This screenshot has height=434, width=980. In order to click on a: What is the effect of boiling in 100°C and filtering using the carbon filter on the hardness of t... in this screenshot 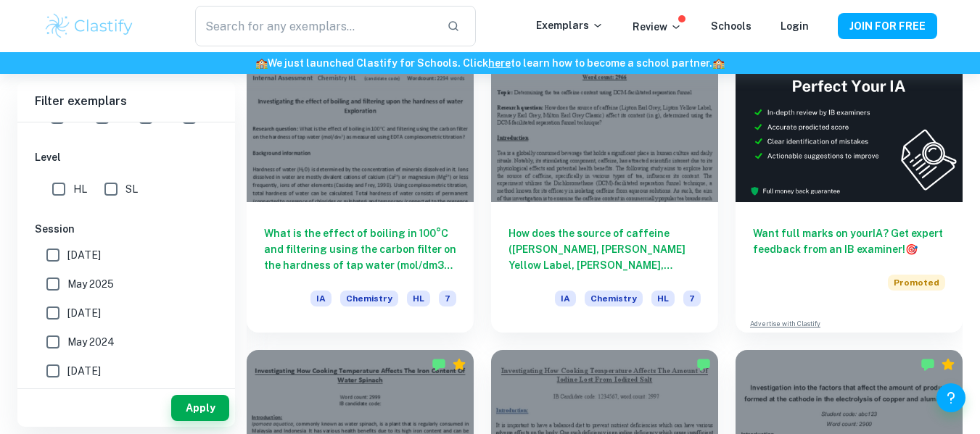, I will do `click(360, 182)`.